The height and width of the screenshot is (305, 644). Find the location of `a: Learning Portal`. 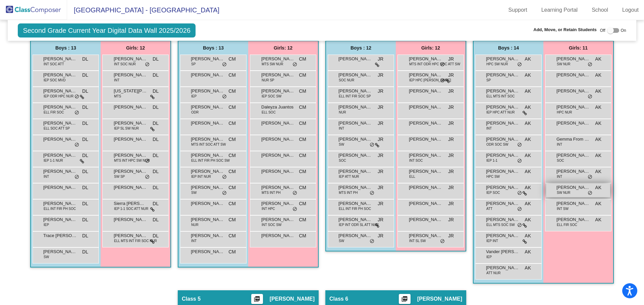

a: Learning Portal is located at coordinates (560, 10).